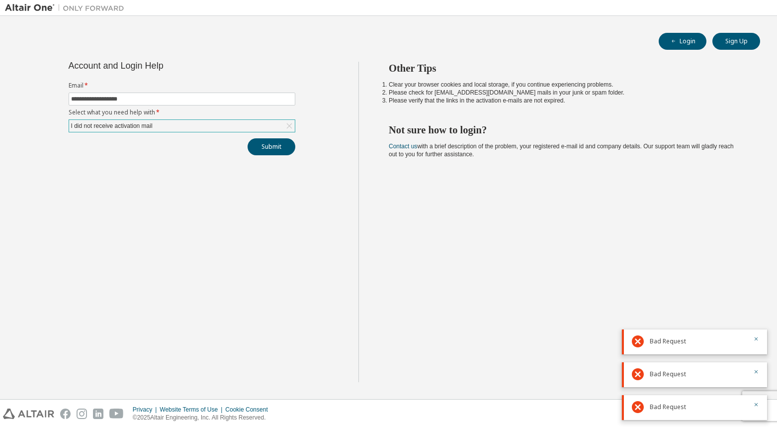 The width and height of the screenshot is (777, 428). What do you see at coordinates (67, 8) in the screenshot?
I see `img: Altair One` at bounding box center [67, 8].